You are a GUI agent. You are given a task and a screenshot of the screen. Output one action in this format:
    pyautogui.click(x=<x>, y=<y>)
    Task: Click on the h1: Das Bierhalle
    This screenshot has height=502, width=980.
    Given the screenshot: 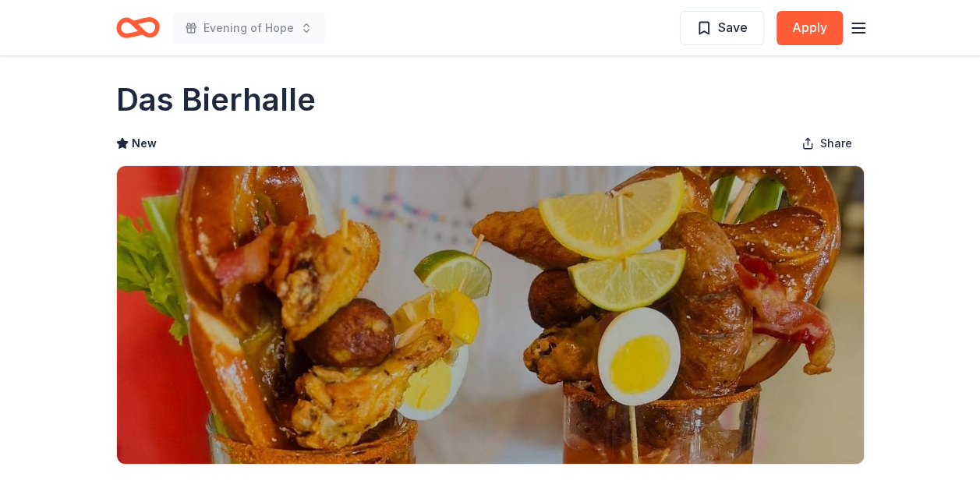 What is the action you would take?
    pyautogui.click(x=216, y=100)
    